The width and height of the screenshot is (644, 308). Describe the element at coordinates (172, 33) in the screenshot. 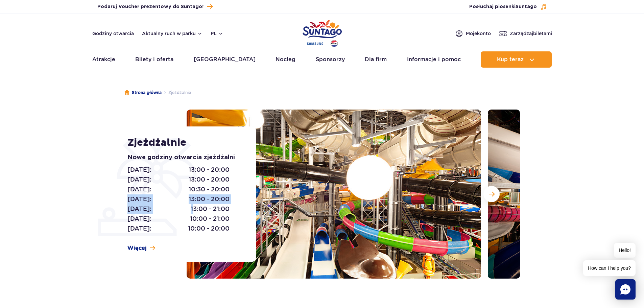

I see `button: Aktualny ruch w parku` at that location.